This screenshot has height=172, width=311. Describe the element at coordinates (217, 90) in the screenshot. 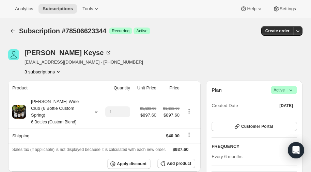

I see `h2: Plan` at that location.